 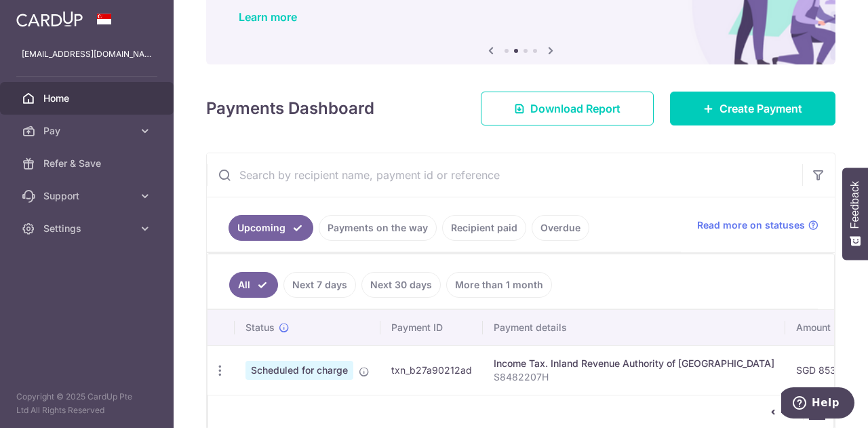 I want to click on a: Learn more, so click(x=268, y=17).